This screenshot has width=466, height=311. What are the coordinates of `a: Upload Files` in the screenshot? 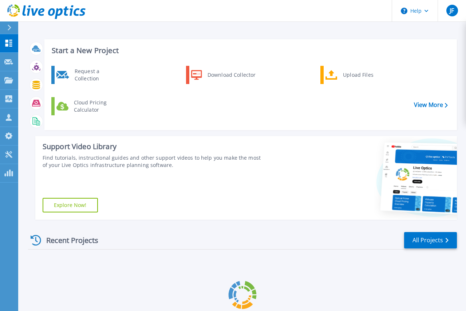 It's located at (358, 75).